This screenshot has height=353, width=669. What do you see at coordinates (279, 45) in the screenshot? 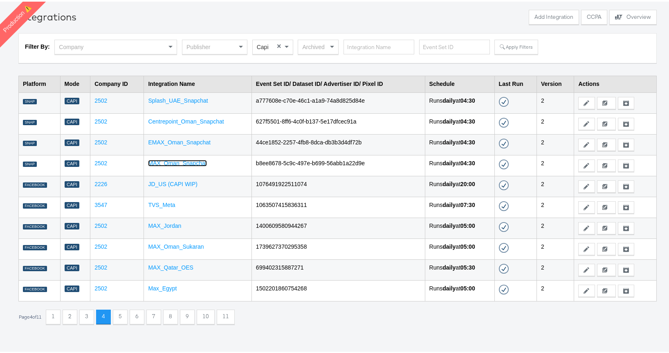
I see `span: Clear value` at bounding box center [279, 45].